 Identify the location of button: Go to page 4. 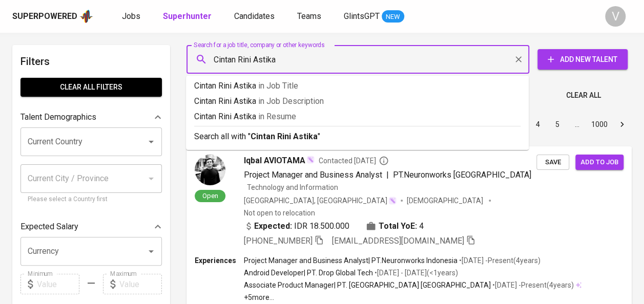
(538, 124).